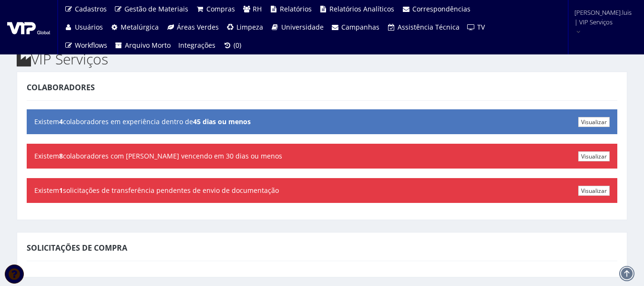 Image resolution: width=644 pixels, height=286 pixels. What do you see at coordinates (302, 27) in the screenshot?
I see `span: Universidade` at bounding box center [302, 27].